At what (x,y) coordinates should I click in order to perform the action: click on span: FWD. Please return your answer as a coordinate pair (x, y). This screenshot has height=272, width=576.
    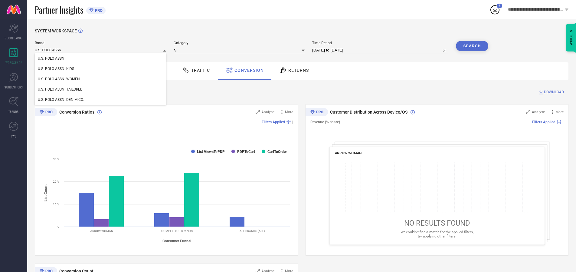
    Looking at the image, I should click on (14, 136).